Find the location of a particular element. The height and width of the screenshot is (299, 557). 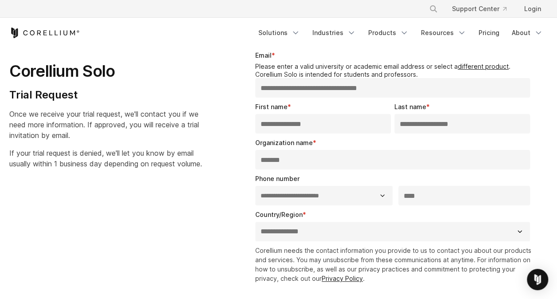

span: Country/Region is located at coordinates (279, 214).